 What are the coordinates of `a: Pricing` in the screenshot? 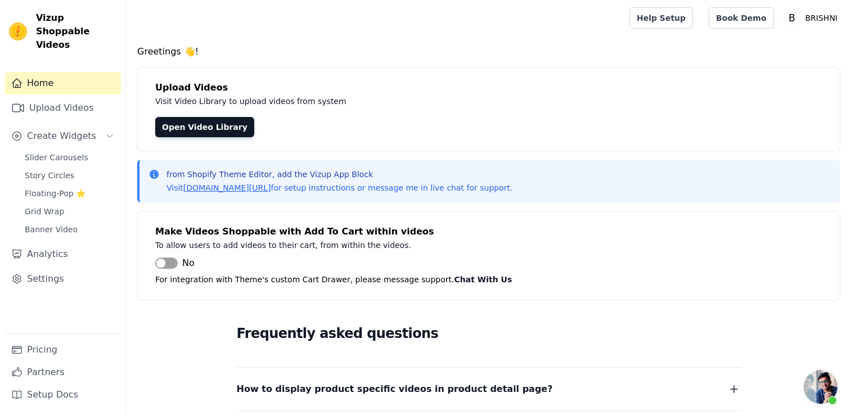 It's located at (62, 350).